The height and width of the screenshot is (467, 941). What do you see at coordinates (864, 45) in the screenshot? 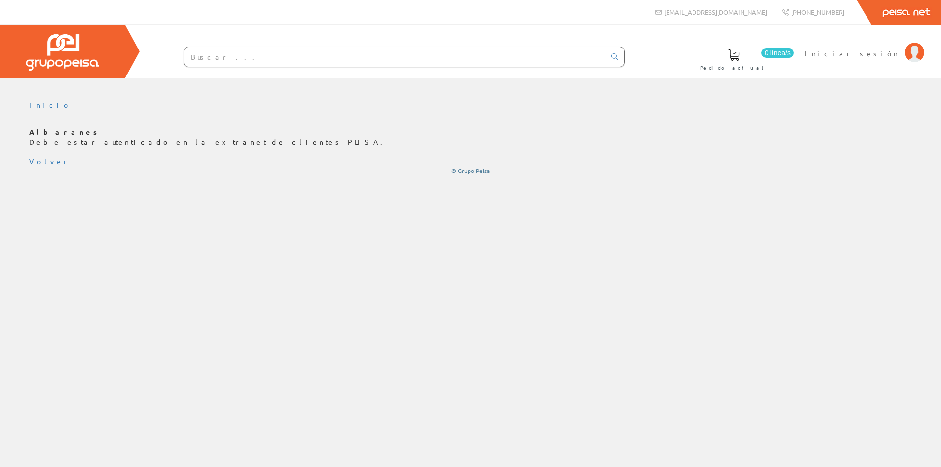
I see `a: Iniciar sesión` at bounding box center [864, 45].